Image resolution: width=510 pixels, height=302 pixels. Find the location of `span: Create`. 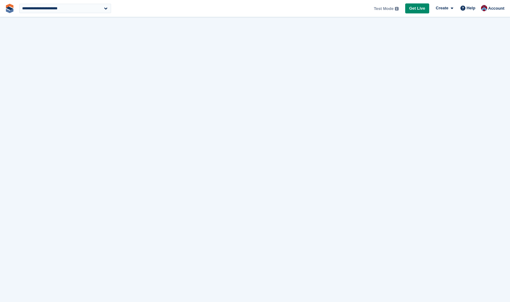

span: Create is located at coordinates (442, 8).